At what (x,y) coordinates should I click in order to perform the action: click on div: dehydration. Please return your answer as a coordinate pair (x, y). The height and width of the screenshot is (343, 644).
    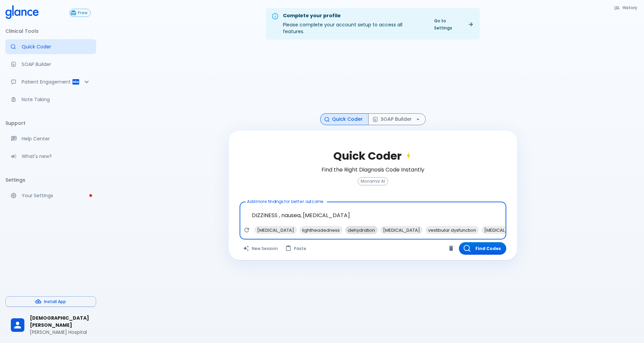
    Looking at the image, I should click on (362, 230).